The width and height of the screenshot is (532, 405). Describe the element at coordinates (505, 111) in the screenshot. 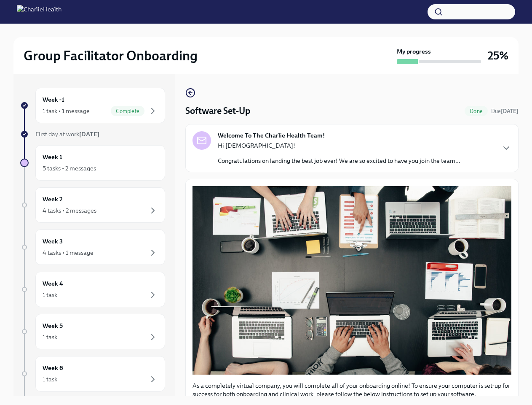

I see `span: Due` at that location.